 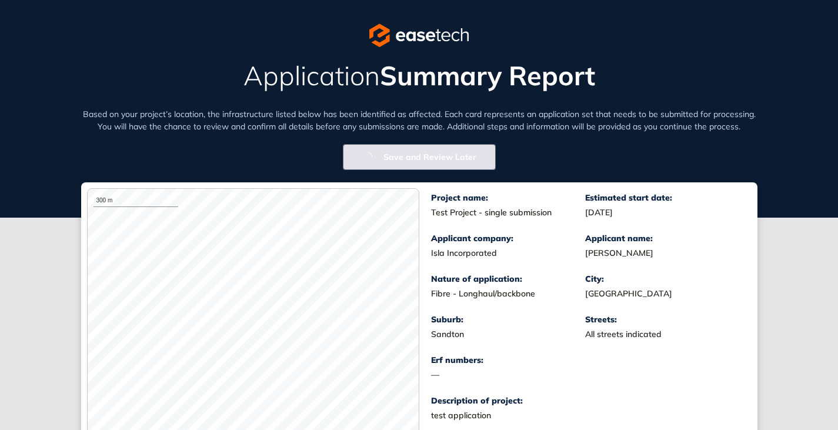 What do you see at coordinates (663, 319) in the screenshot?
I see `div: Streets:` at bounding box center [663, 319].